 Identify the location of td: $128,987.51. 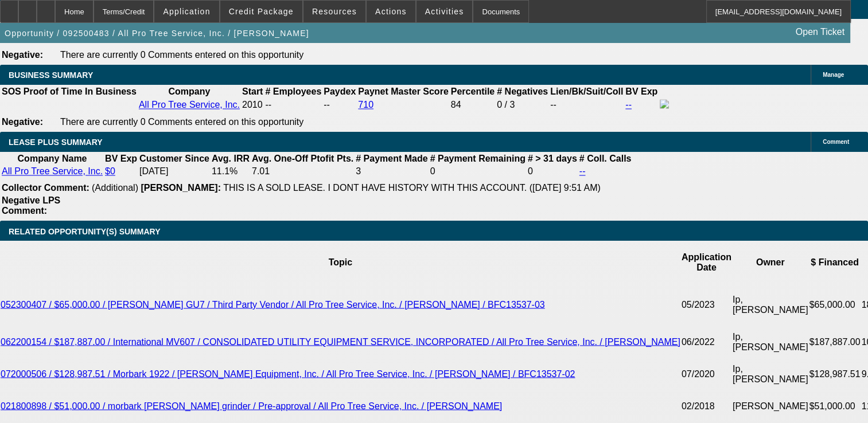
(834, 374).